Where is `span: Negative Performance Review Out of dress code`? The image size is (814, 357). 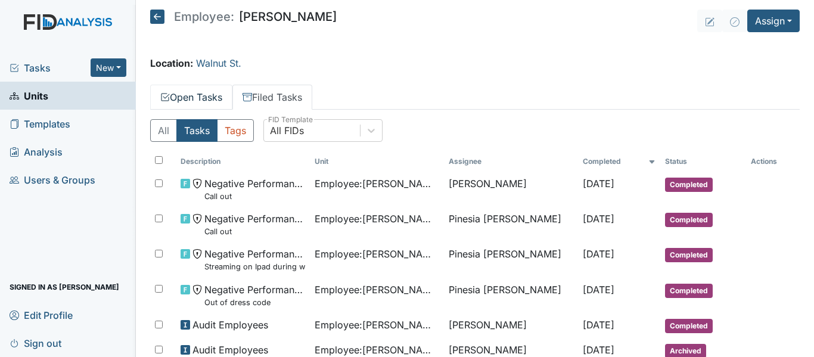 span: Negative Performance Review Out of dress code is located at coordinates (255, 295).